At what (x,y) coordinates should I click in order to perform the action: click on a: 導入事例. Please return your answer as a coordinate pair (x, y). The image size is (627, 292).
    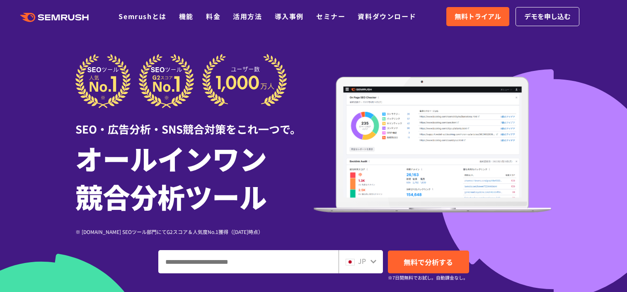
    Looking at the image, I should click on (289, 16).